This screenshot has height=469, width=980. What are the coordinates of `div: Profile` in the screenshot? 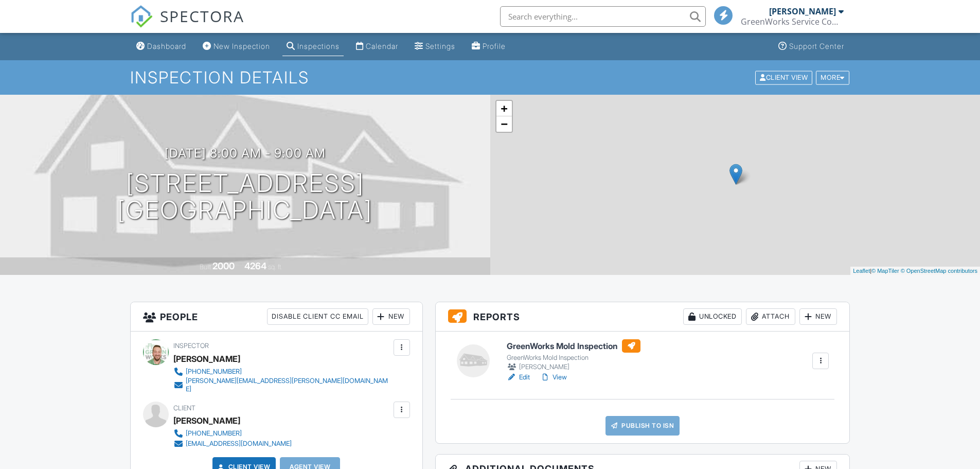 It's located at (494, 46).